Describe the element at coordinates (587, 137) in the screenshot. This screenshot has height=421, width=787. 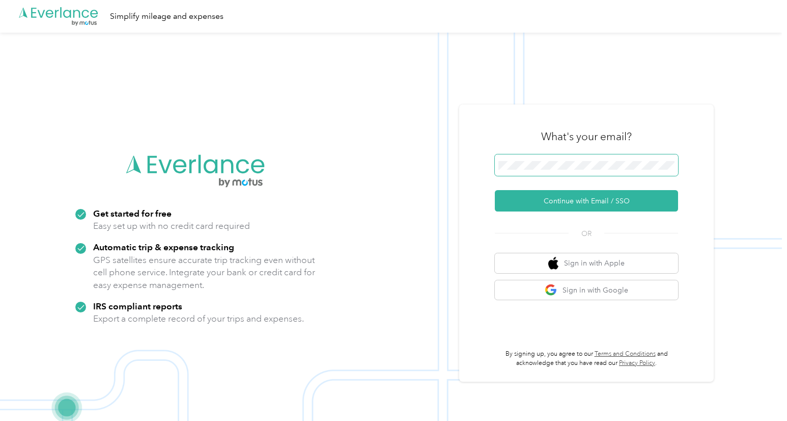
I see `h3: What's your email?` at that location.